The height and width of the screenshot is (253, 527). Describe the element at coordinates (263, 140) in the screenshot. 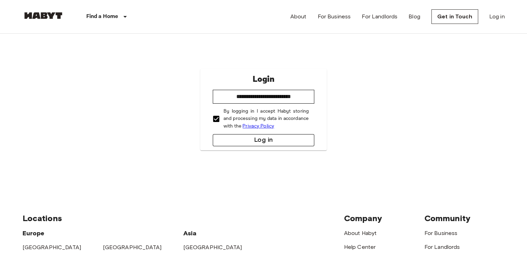

I see `button: Log in` at that location.